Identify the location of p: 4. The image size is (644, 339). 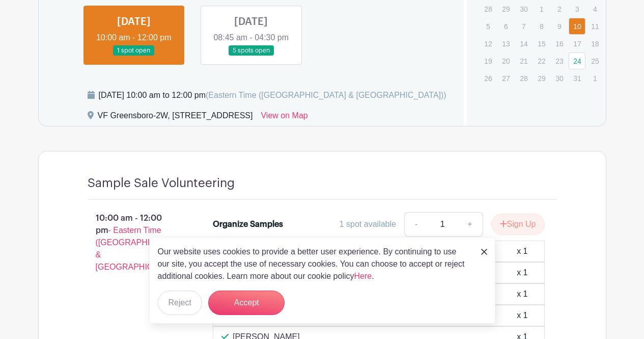
(595, 8).